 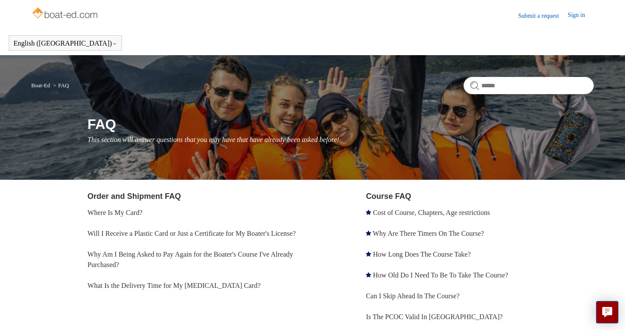 What do you see at coordinates (528, 85) in the screenshot?
I see `input: Search` at bounding box center [528, 85].